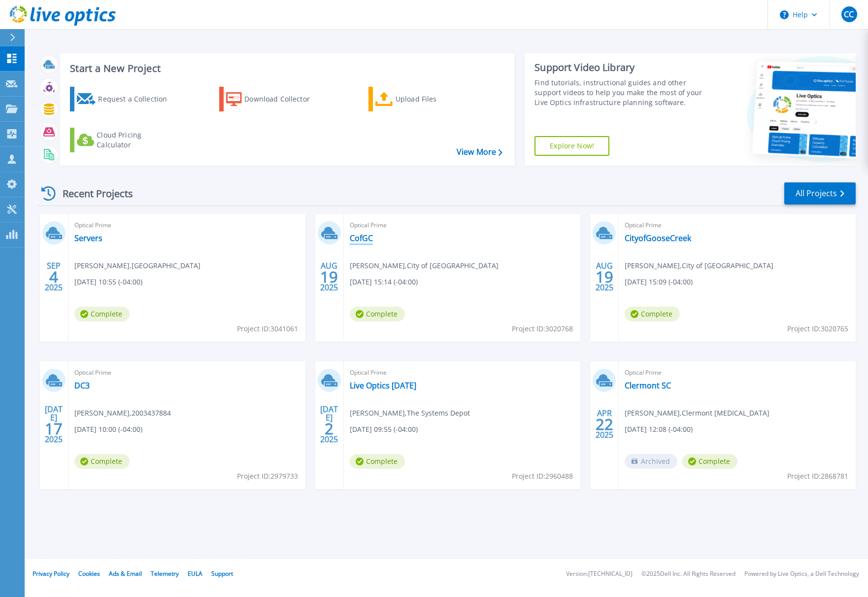 This screenshot has width=868, height=597. Describe the element at coordinates (542, 329) in the screenshot. I see `span: Project ID: 3020768` at that location.